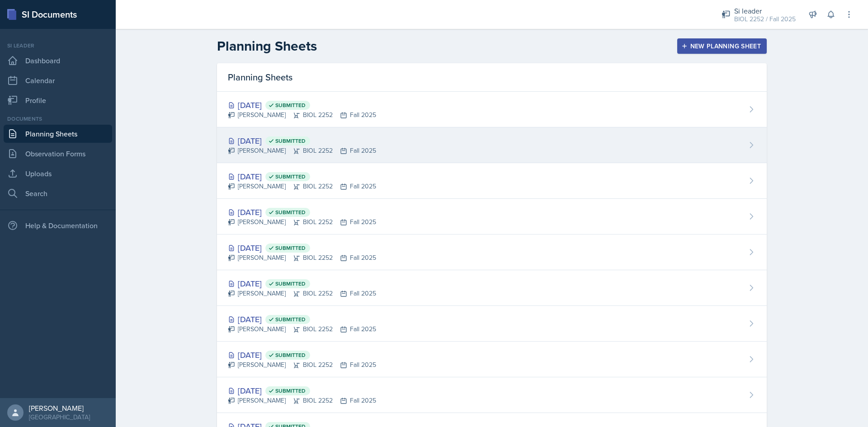  I want to click on a: Planning Sheets, so click(58, 134).